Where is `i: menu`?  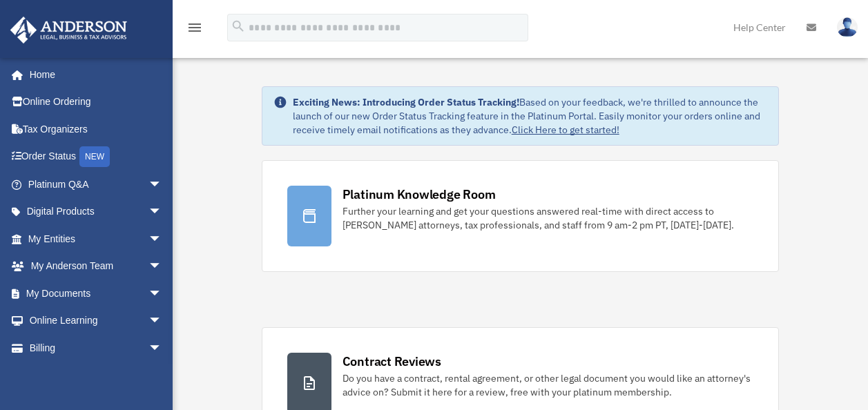
i: menu is located at coordinates (195, 27).